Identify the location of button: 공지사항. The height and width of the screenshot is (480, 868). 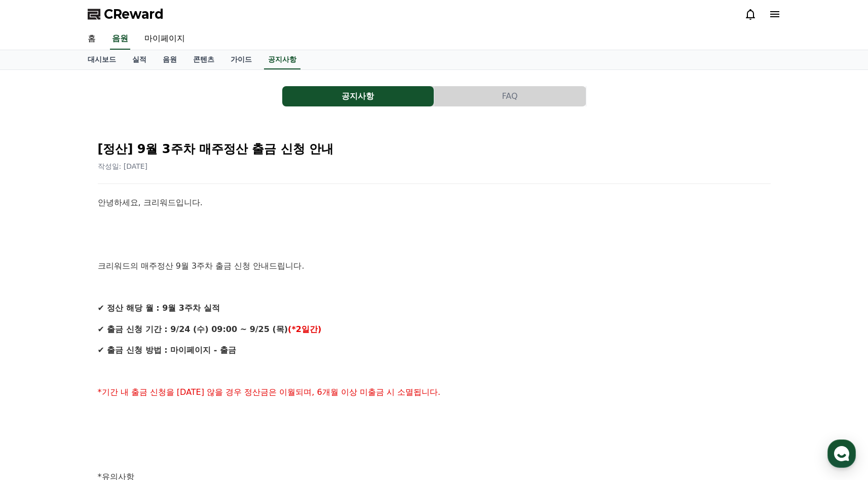
(357, 96).